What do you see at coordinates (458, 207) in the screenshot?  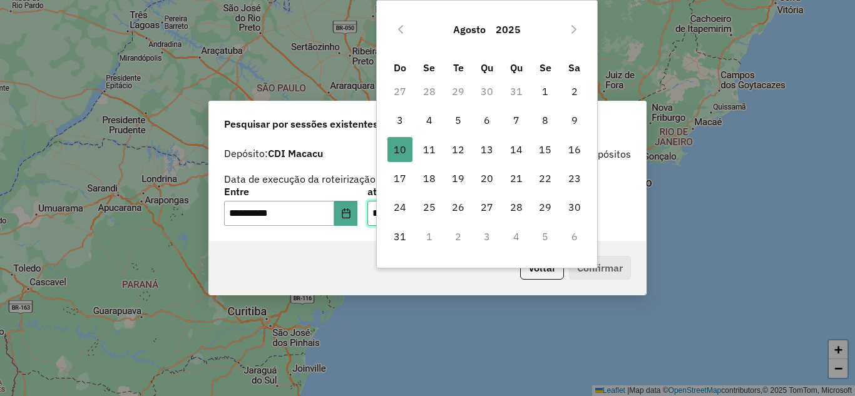 I see `td: 26` at bounding box center [458, 207].